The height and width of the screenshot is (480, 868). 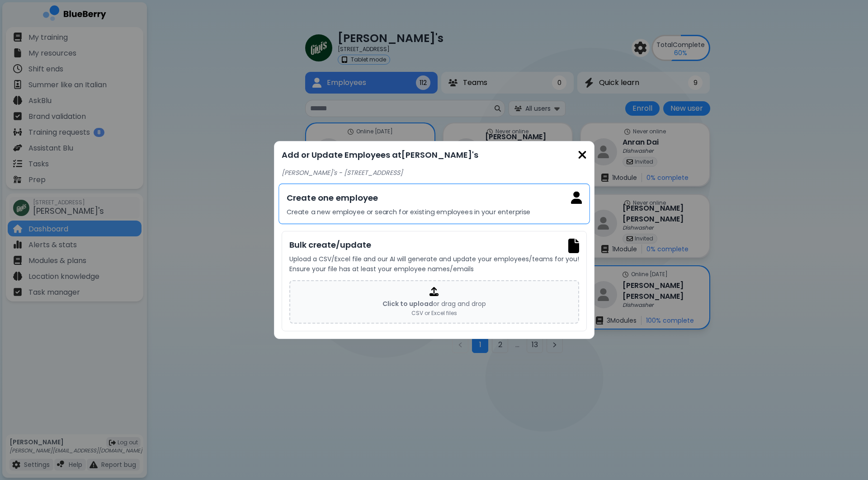 I want to click on img: Bulk create/update, so click(x=574, y=246).